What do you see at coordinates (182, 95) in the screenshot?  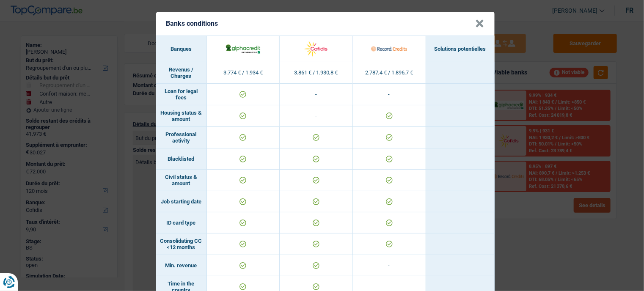 I see `td: Loan for legal fees` at bounding box center [182, 95].